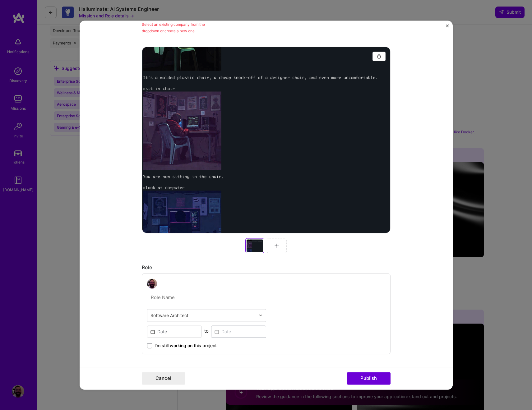 The height and width of the screenshot is (410, 532). Describe the element at coordinates (206, 298) in the screenshot. I see `input: Role Name` at that location.